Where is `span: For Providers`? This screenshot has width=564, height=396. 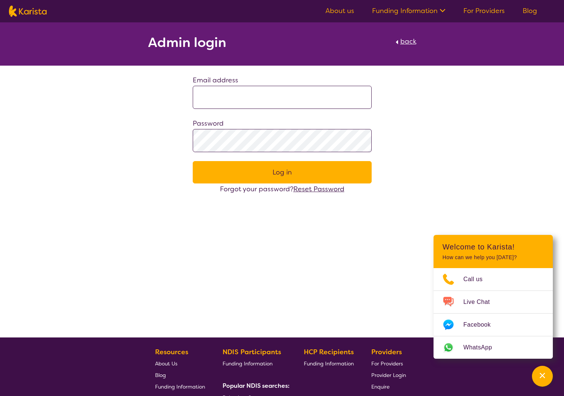 span: For Providers is located at coordinates (387, 364).